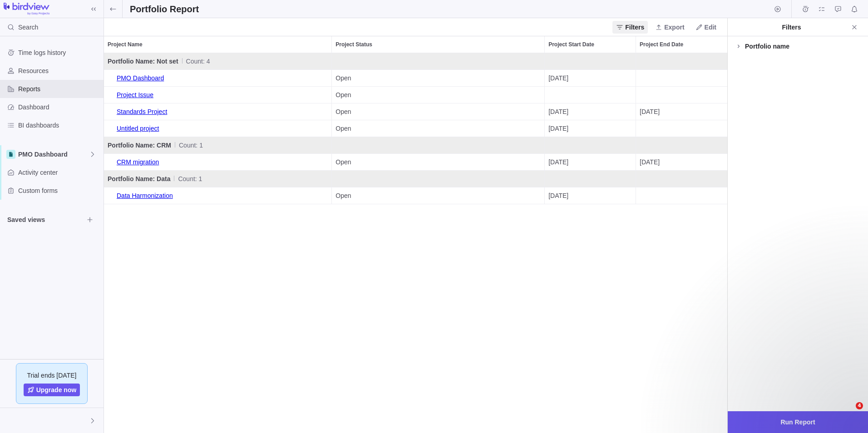 The image size is (868, 433). I want to click on span: Project Status, so click(354, 44).